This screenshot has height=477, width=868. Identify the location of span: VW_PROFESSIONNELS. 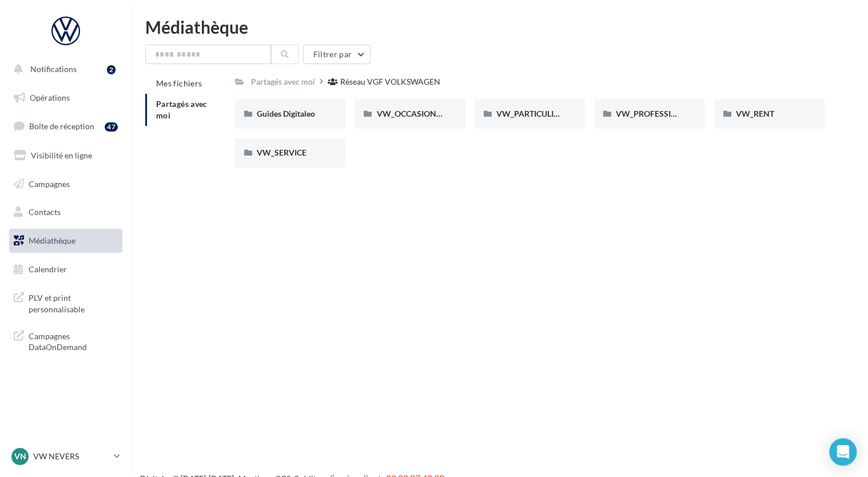
(660, 113).